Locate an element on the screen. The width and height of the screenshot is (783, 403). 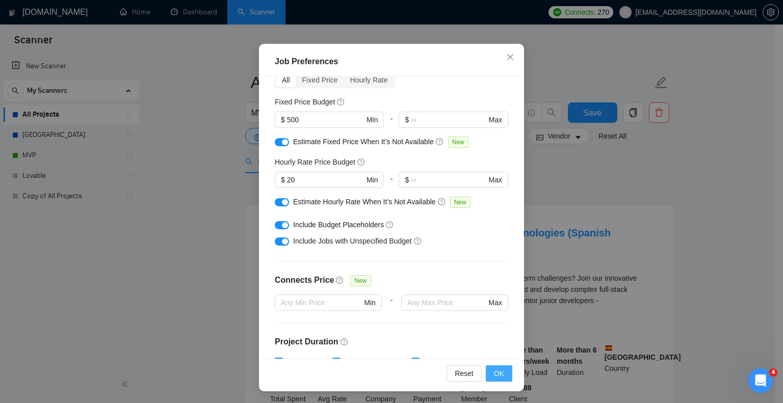
span: close is located at coordinates (510, 57).